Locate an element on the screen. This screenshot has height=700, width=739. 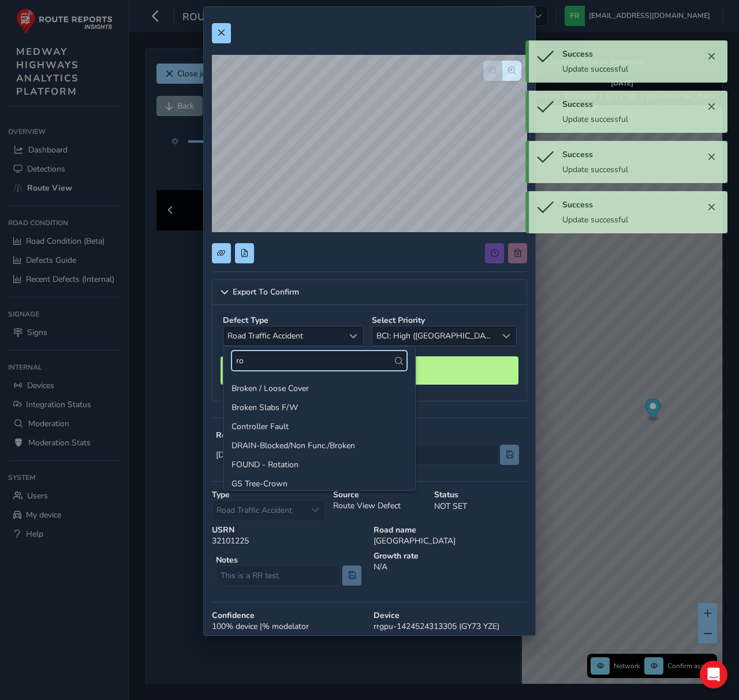
strong: Source is located at coordinates (380, 494).